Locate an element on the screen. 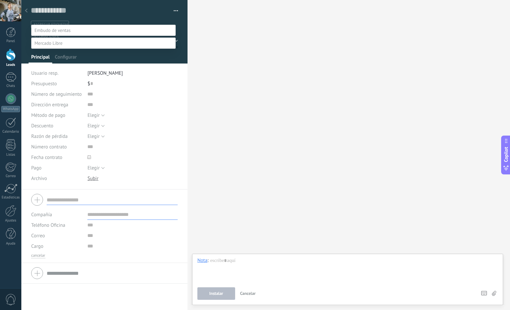 The width and height of the screenshot is (510, 310). div: Ajustes is located at coordinates (11, 220).